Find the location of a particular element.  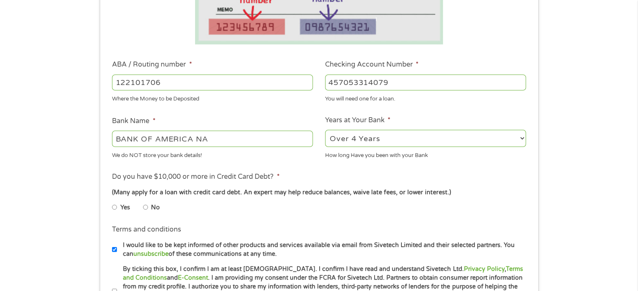

label: No is located at coordinates (155, 208).